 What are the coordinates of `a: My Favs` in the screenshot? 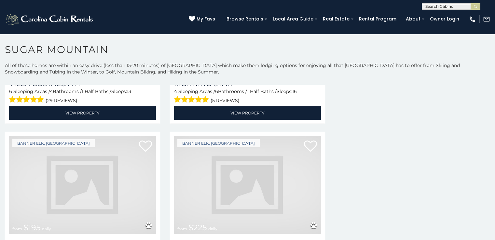 It's located at (203, 19).